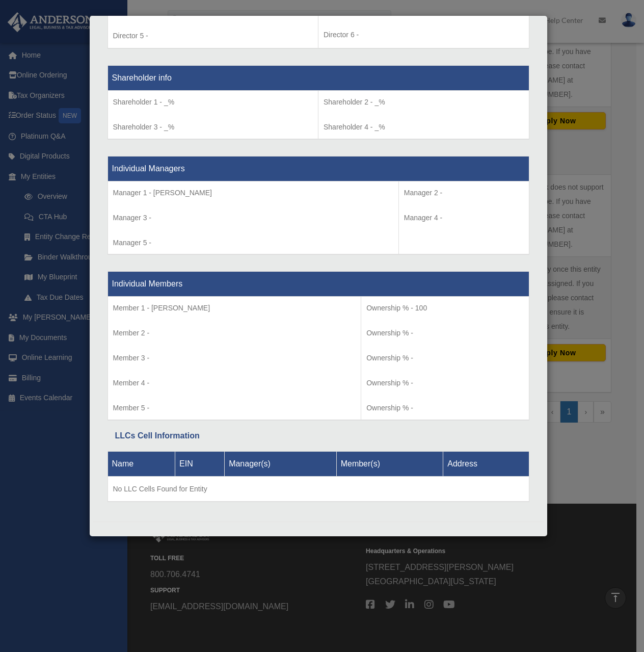  Describe the element at coordinates (141, 463) in the screenshot. I see `th: Name` at that location.